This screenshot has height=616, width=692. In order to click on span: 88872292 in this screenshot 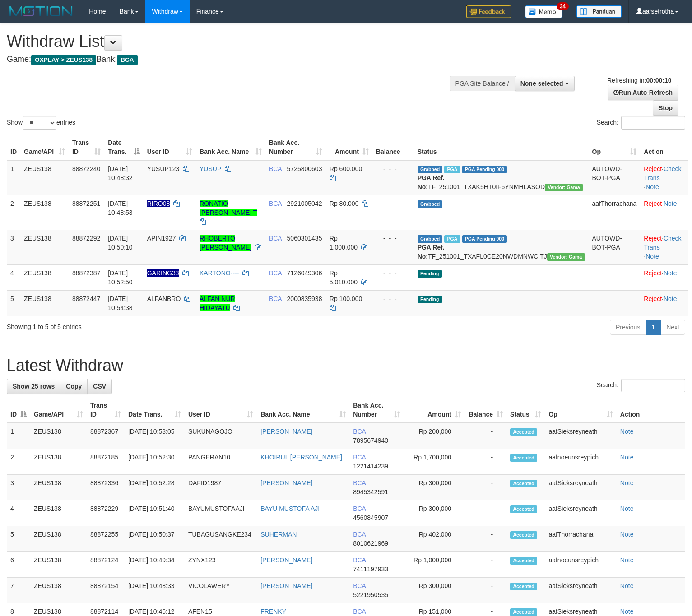, I will do `click(86, 238)`.